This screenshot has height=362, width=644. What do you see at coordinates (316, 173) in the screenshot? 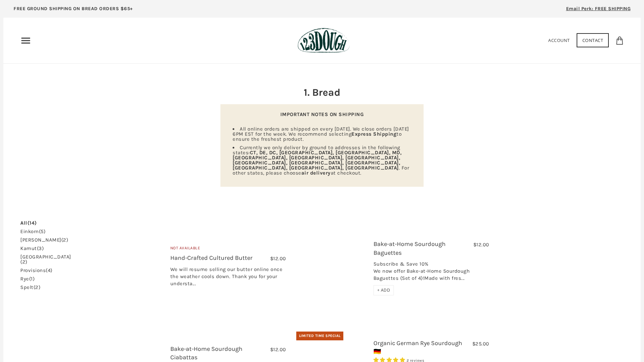
I see `strong: air delivery` at bounding box center [316, 173].